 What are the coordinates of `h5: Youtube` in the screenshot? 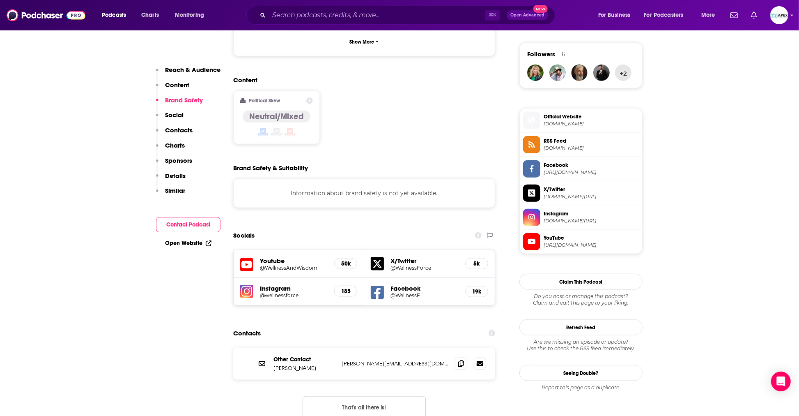 It's located at (294, 260).